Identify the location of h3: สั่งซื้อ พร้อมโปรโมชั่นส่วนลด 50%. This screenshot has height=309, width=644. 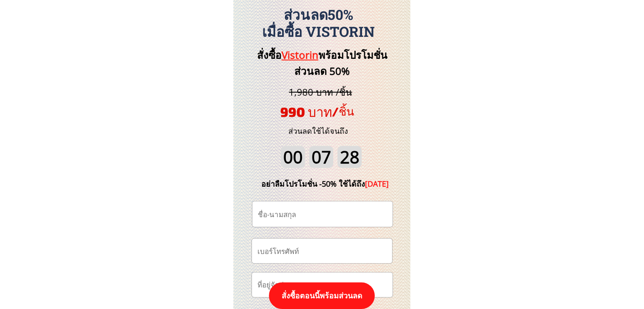
(322, 63).